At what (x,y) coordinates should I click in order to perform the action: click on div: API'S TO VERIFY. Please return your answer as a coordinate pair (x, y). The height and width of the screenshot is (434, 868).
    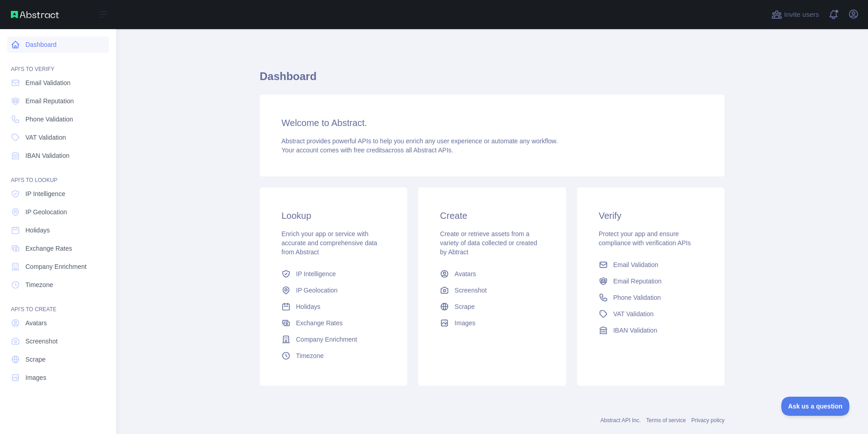
    Looking at the image, I should click on (58, 63).